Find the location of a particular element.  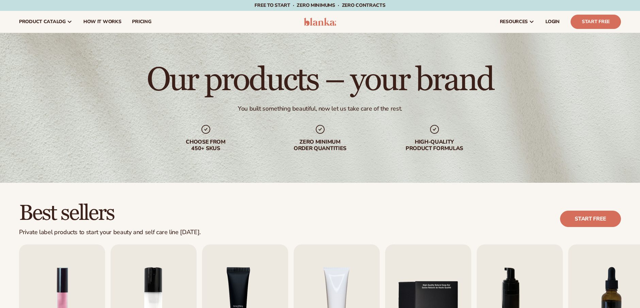

h2: Best sellers is located at coordinates (110, 213).